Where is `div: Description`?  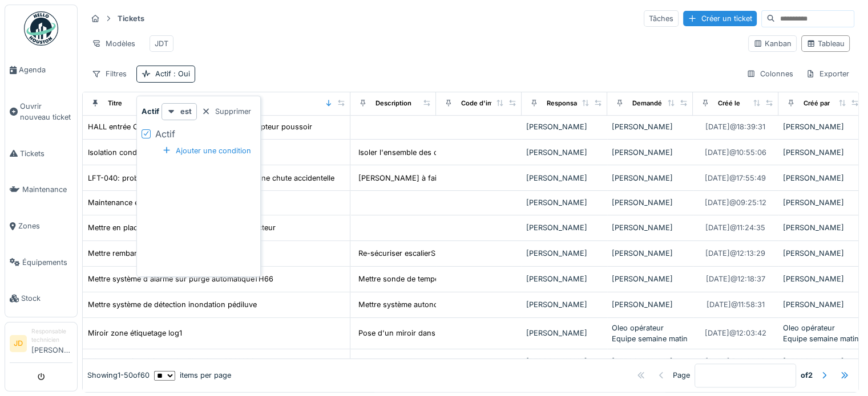
div: Description is located at coordinates (393, 103).